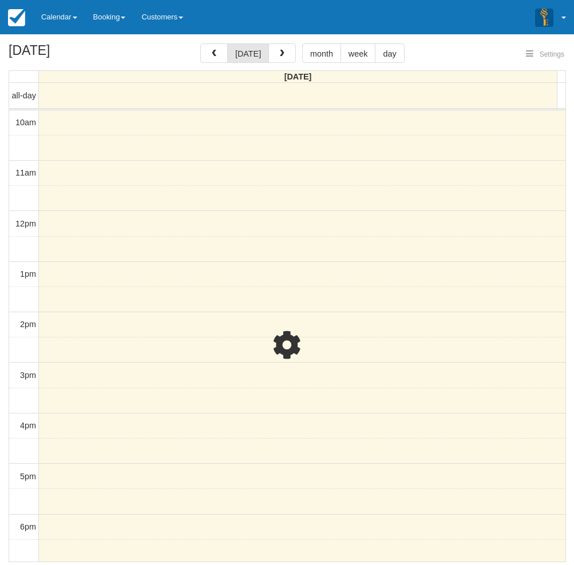 Image resolution: width=574 pixels, height=565 pixels. Describe the element at coordinates (358, 53) in the screenshot. I see `button: week` at that location.